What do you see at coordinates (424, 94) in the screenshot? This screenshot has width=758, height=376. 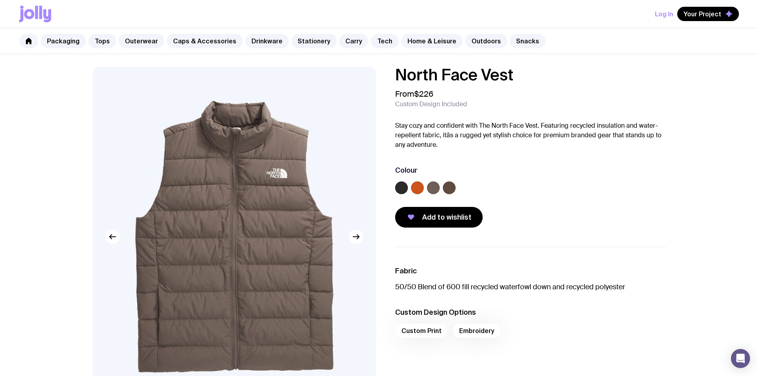 I see `span: $226` at bounding box center [424, 94].